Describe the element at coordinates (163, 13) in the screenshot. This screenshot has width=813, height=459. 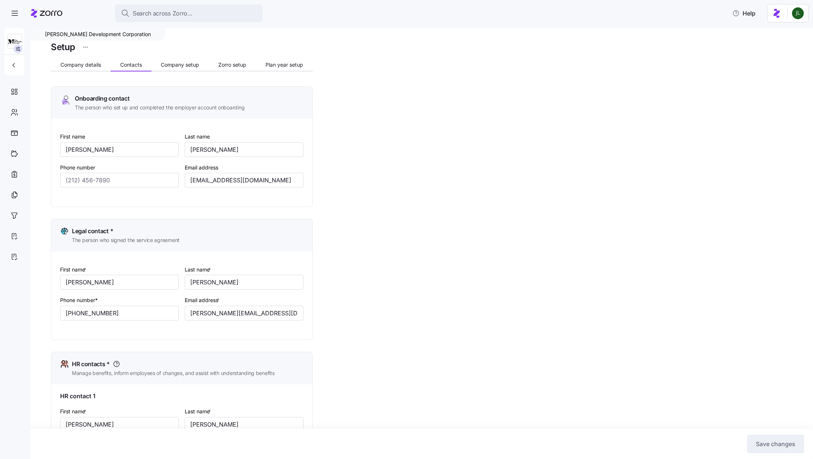
I see `span: Search across Zorro...` at that location.